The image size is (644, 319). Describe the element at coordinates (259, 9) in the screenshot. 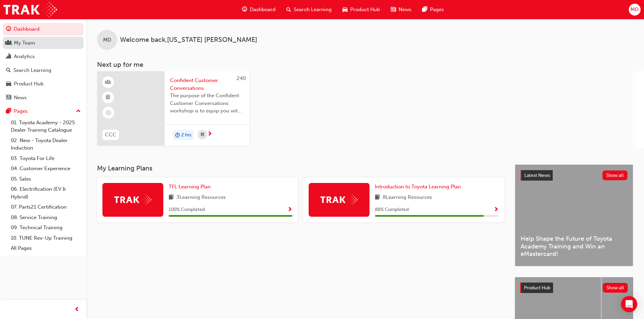

I see `a: guage-iconDashboard` at that location.